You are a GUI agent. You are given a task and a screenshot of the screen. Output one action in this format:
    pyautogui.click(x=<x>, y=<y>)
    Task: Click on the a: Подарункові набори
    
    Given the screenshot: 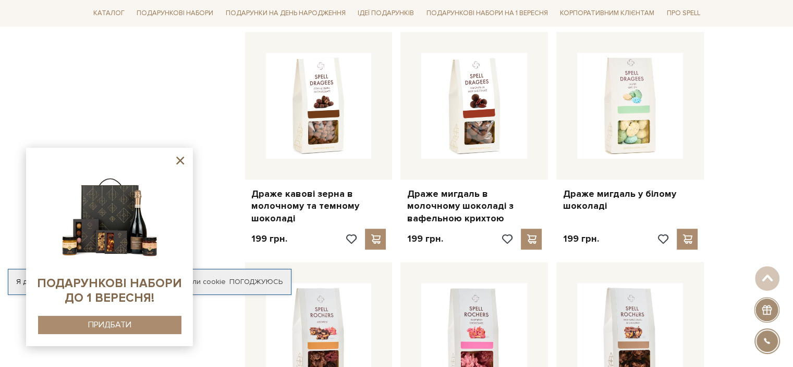 What is the action you would take?
    pyautogui.click(x=175, y=13)
    